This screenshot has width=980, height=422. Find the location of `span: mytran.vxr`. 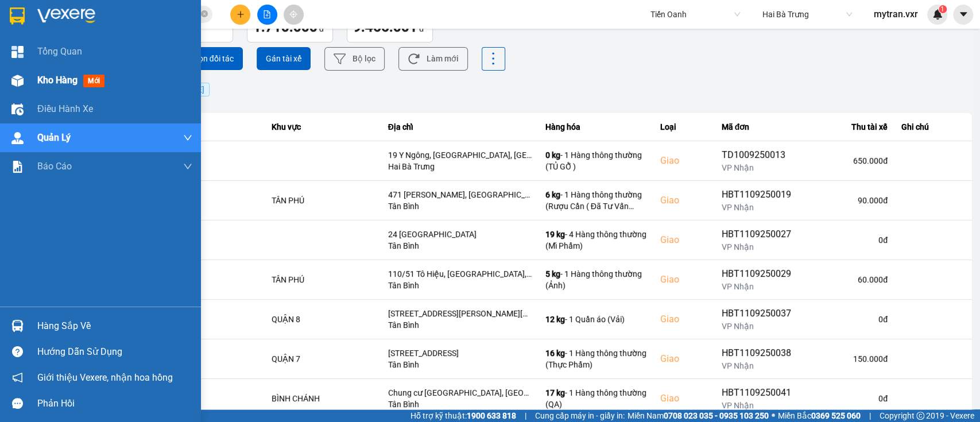

span: mytran.vxr is located at coordinates (895, 14).